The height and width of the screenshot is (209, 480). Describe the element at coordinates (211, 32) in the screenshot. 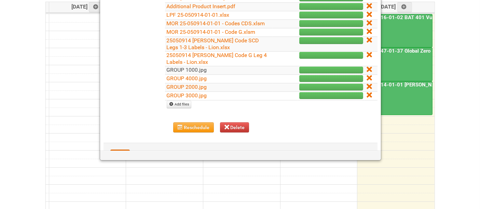

I see `a: MOR 25-050914-01-01 - Code G.xlsm` at that location.